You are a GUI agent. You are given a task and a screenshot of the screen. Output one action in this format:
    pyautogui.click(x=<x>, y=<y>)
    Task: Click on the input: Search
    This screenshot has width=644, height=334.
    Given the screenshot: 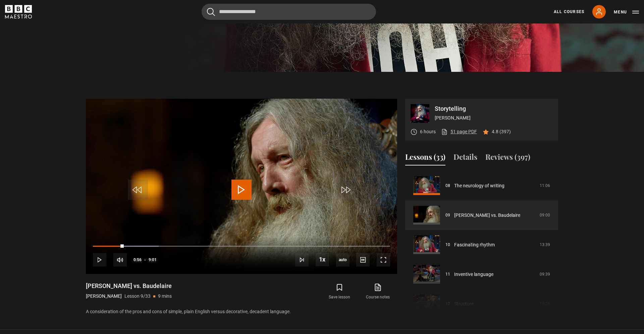 What is the action you would take?
    pyautogui.click(x=289, y=12)
    